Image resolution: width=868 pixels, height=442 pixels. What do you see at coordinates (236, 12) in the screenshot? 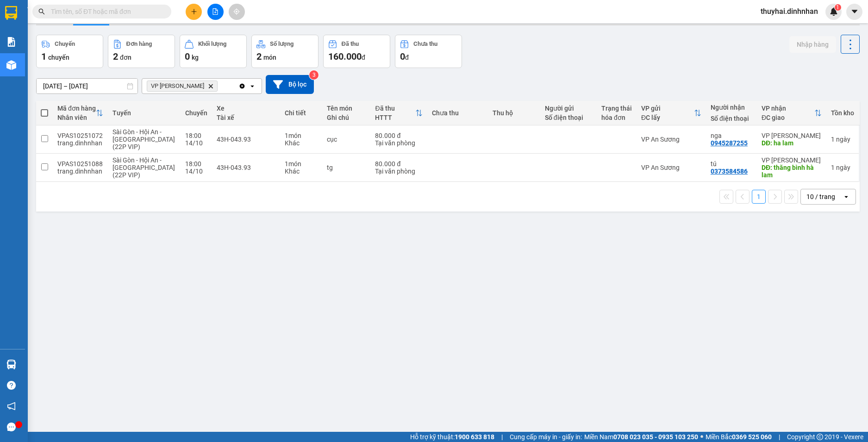
I see `span: aim` at bounding box center [236, 12].